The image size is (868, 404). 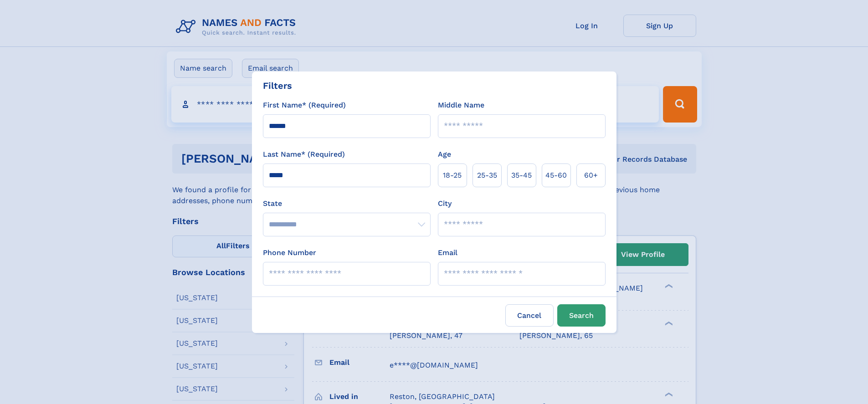 I want to click on label: First Name* (Required), so click(x=304, y=105).